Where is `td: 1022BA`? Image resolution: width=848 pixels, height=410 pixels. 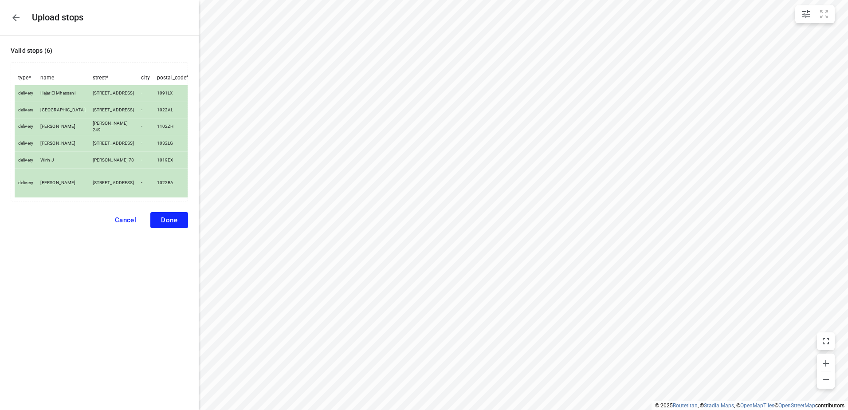 td: 1022BA is located at coordinates (173, 183).